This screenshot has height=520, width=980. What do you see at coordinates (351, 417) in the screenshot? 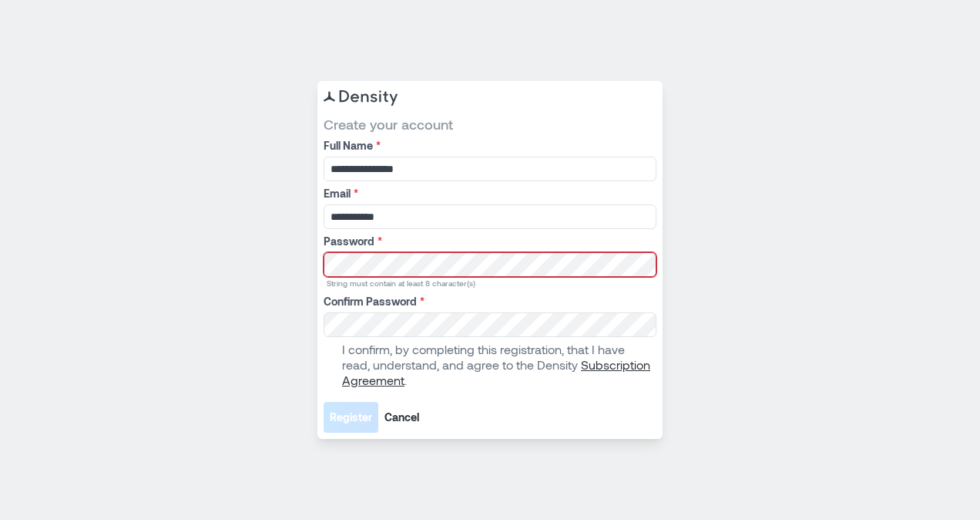
I see `span: Register` at bounding box center [351, 417].